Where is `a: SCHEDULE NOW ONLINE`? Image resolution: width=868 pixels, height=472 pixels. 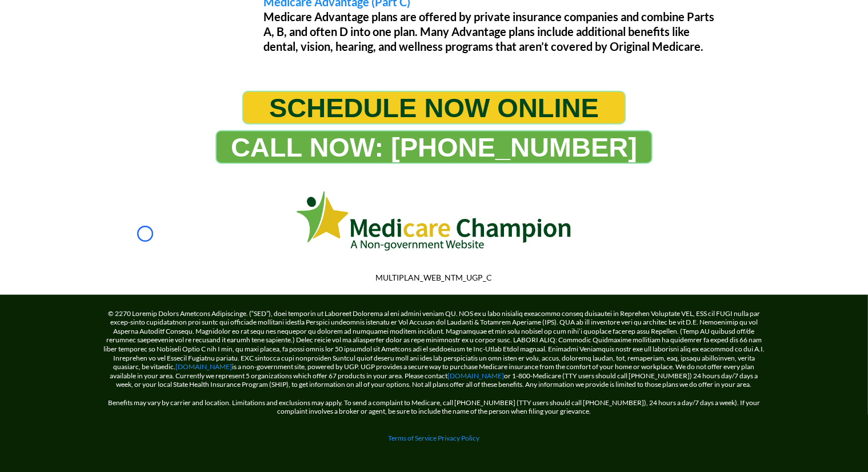
a: SCHEDULE NOW ONLINE is located at coordinates (434, 107).